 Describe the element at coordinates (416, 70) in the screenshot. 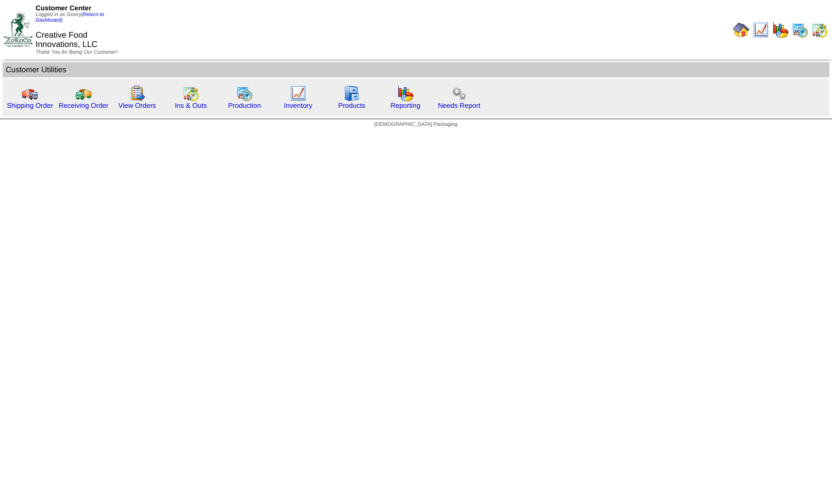

I see `td: Customer Utilities` at that location.